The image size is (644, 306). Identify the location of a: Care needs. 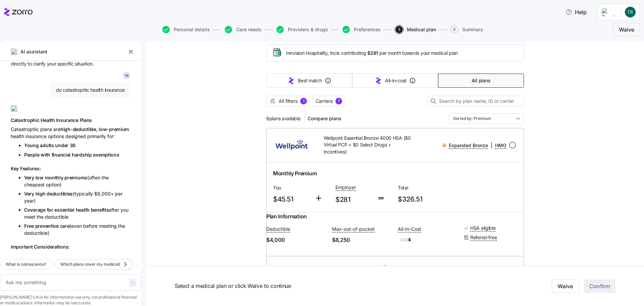
(243, 30).